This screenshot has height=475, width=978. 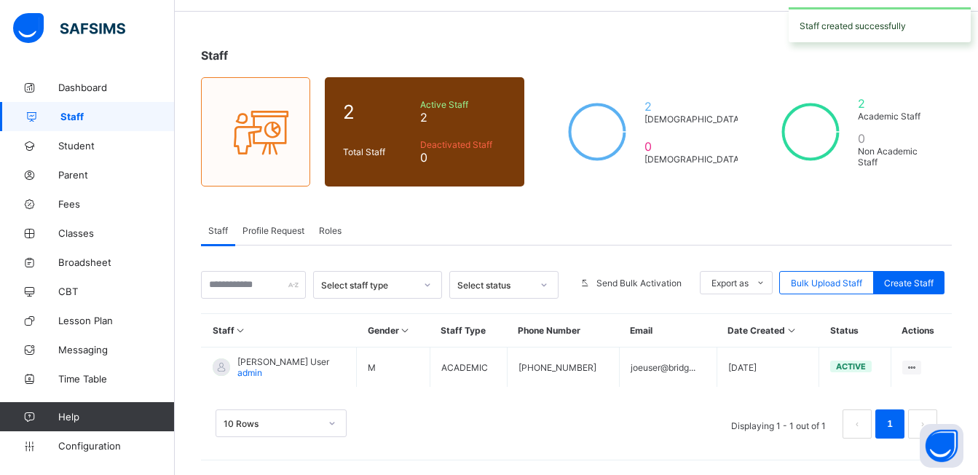 What do you see at coordinates (857, 424) in the screenshot?
I see `li: 上一页` at bounding box center [857, 424].